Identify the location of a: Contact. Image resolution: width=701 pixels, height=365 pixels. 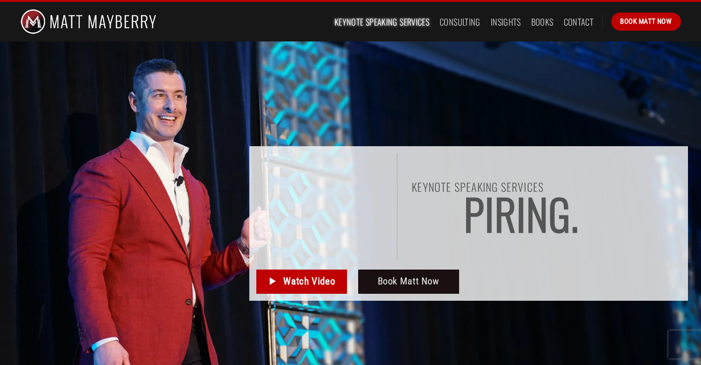
(579, 22).